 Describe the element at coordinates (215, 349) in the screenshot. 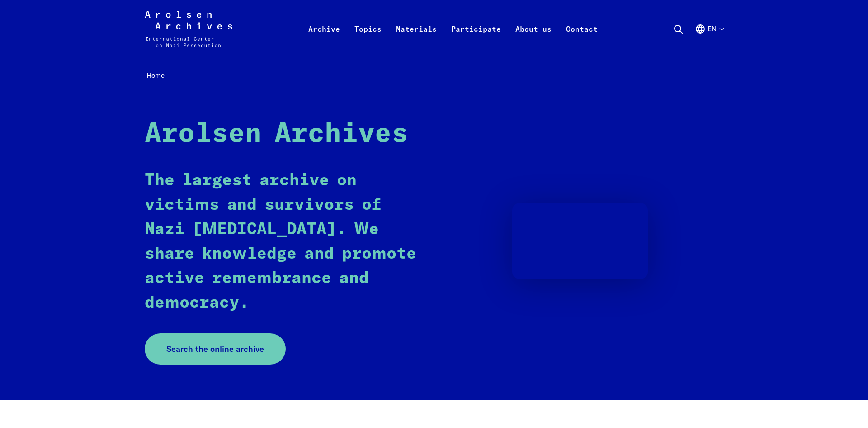

I see `a: Search the online archive` at that location.